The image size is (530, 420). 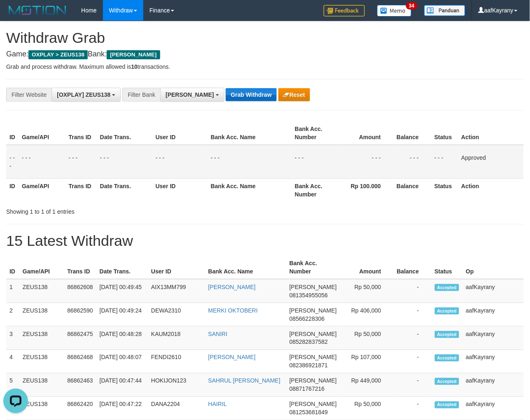 I want to click on td: 3, so click(x=12, y=338).